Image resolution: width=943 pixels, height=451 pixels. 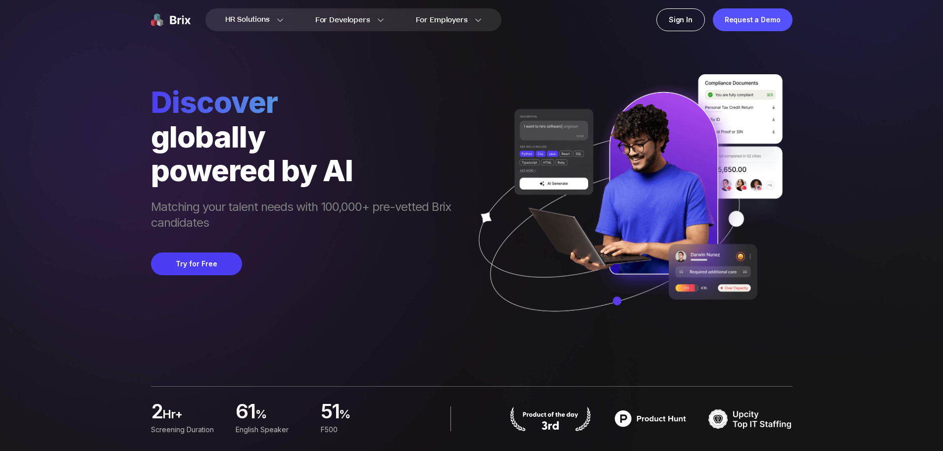 What do you see at coordinates (156, 412) in the screenshot?
I see `span: 2` at bounding box center [156, 412].